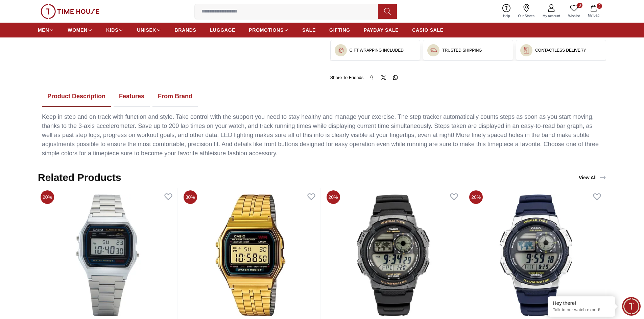  Describe the element at coordinates (186, 30) in the screenshot. I see `span: BRANDS` at that location.